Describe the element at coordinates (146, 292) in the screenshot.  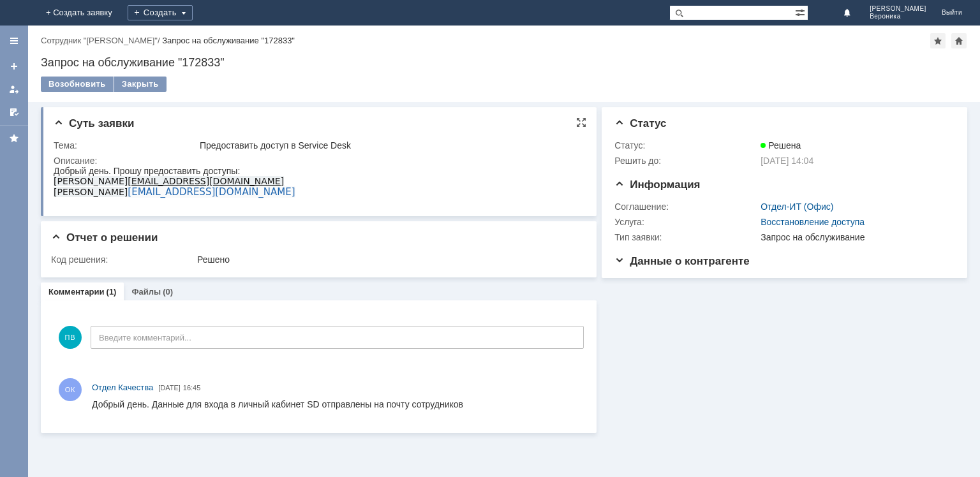
I see `a: Файлы` at that location.